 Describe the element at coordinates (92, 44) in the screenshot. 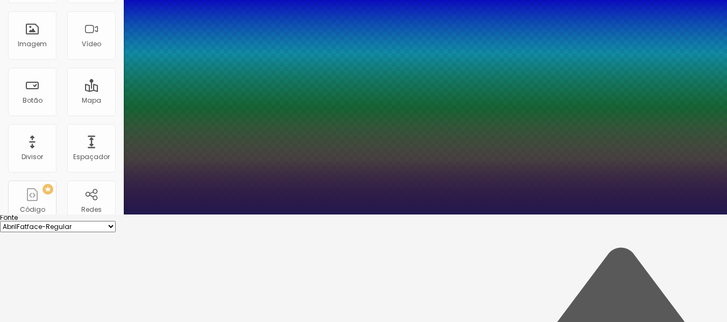

I see `font: Vídeo` at that location.